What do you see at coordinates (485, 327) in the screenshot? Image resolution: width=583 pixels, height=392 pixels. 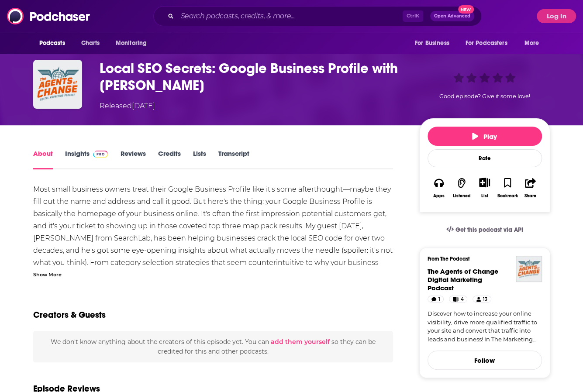 I see `a: Discover how to increase your online visibility, drive more qualified traffic to your site and co...` at bounding box center [485, 327].